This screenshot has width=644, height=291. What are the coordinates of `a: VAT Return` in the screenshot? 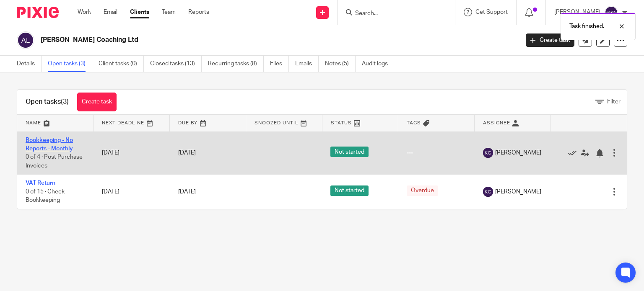 It's located at (40, 183).